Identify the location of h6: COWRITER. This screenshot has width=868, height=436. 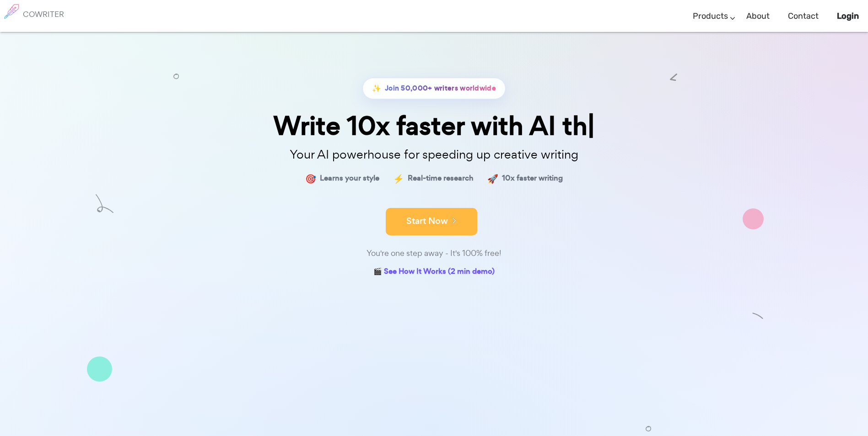
(43, 14).